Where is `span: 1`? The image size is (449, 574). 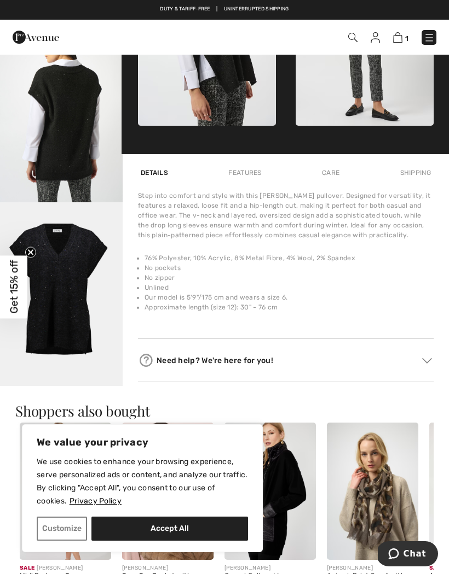 span: 1 is located at coordinates (406, 38).